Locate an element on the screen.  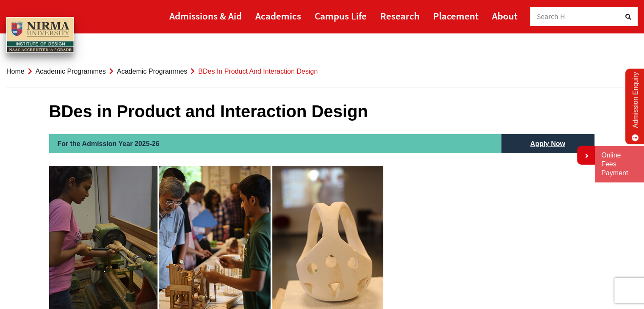
a: Admissions & Aid is located at coordinates (206, 16).